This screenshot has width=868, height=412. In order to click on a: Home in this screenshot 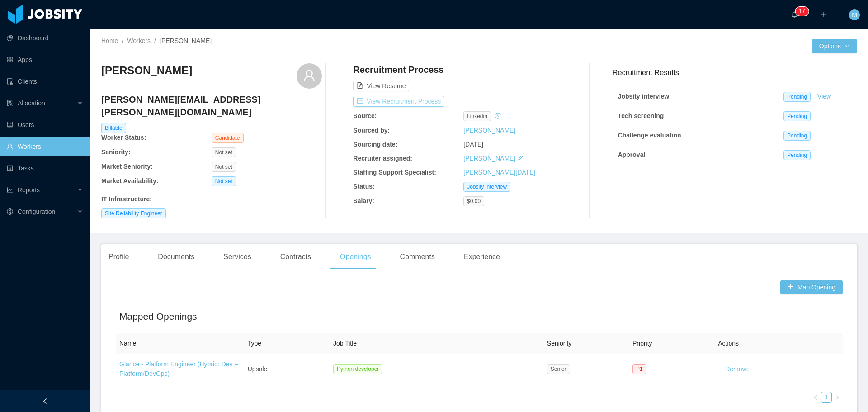, I will do `click(109, 41)`.